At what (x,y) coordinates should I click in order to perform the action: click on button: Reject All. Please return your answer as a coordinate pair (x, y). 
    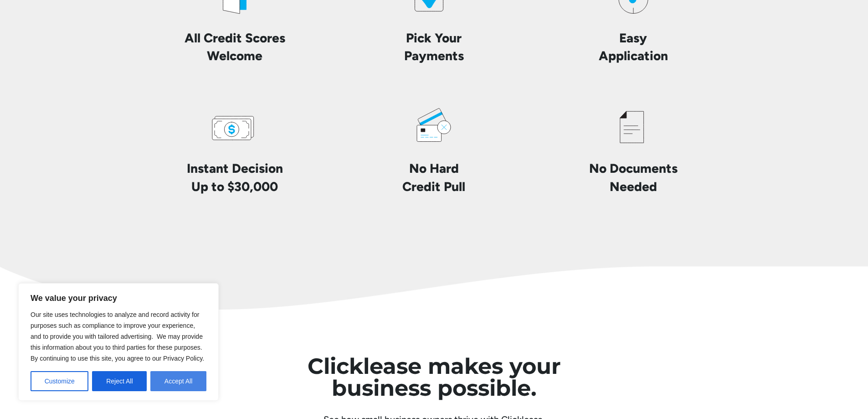
    Looking at the image, I should click on (119, 381).